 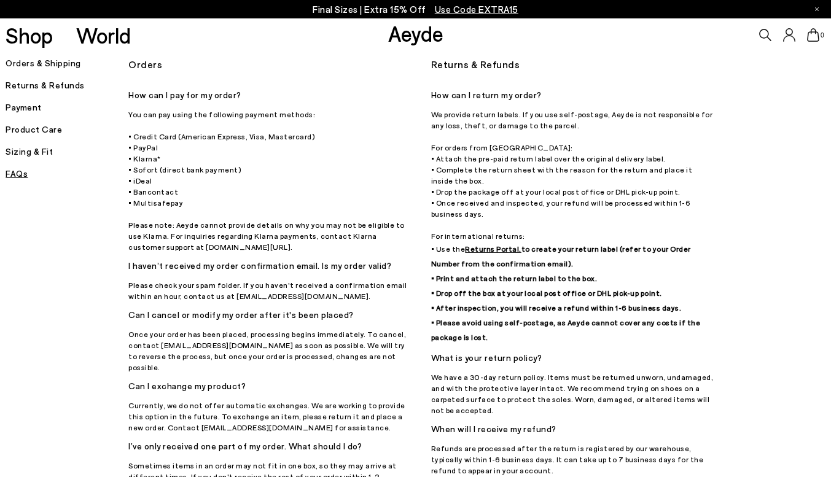 What do you see at coordinates (572, 394) in the screenshot?
I see `p: We have a 30-day return policy. Items must be returned unworn, undamaged, and with the protective...` at bounding box center [572, 394].